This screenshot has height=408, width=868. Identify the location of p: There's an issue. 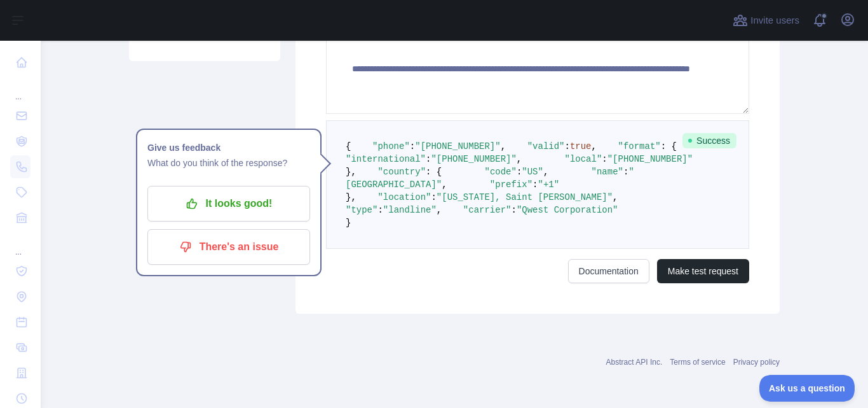
(229, 247).